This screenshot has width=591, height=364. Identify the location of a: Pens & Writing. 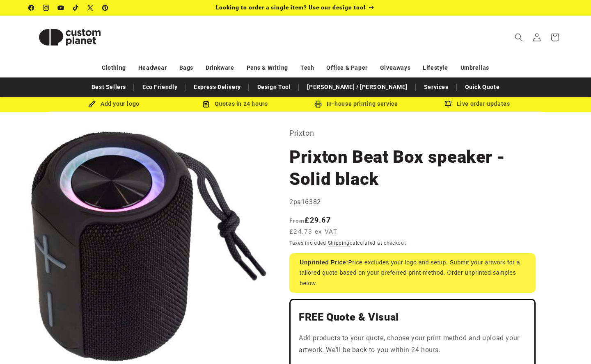
(267, 68).